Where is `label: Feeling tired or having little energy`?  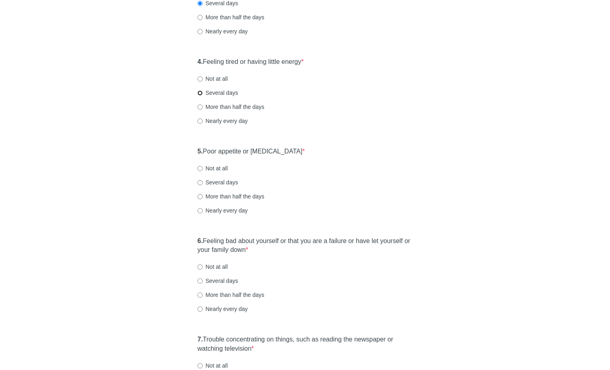
label: Feeling tired or having little energy is located at coordinates (251, 62).